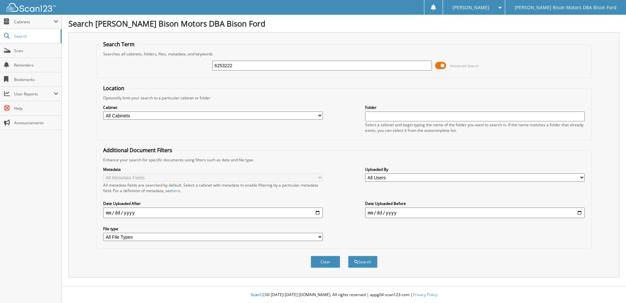  What do you see at coordinates (363, 261) in the screenshot?
I see `button: Search` at bounding box center [363, 261].